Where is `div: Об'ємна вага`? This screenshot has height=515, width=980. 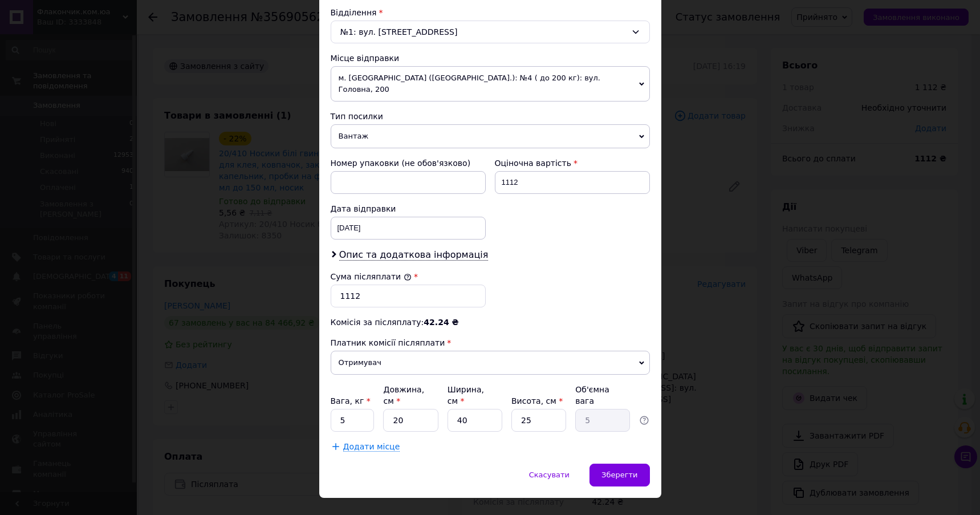 div: Об'ємна вага is located at coordinates (603, 395).